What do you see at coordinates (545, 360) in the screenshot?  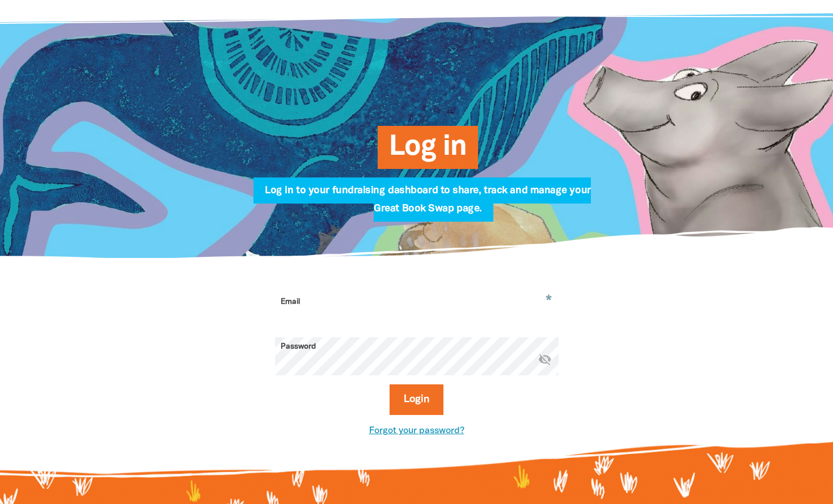 I see `i: Hide password` at bounding box center [545, 360].